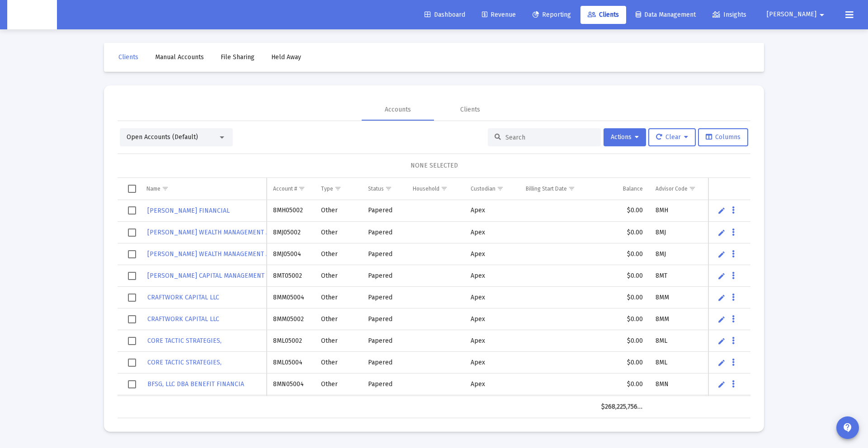 The width and height of the screenshot is (868, 448). What do you see at coordinates (237, 57) in the screenshot?
I see `span: File Sharing` at bounding box center [237, 57].